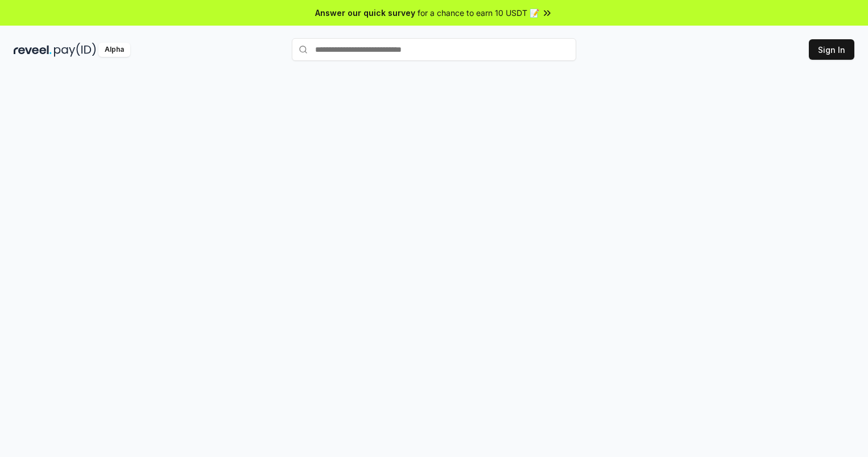  Describe the element at coordinates (75, 50) in the screenshot. I see `img: pay_id` at that location.